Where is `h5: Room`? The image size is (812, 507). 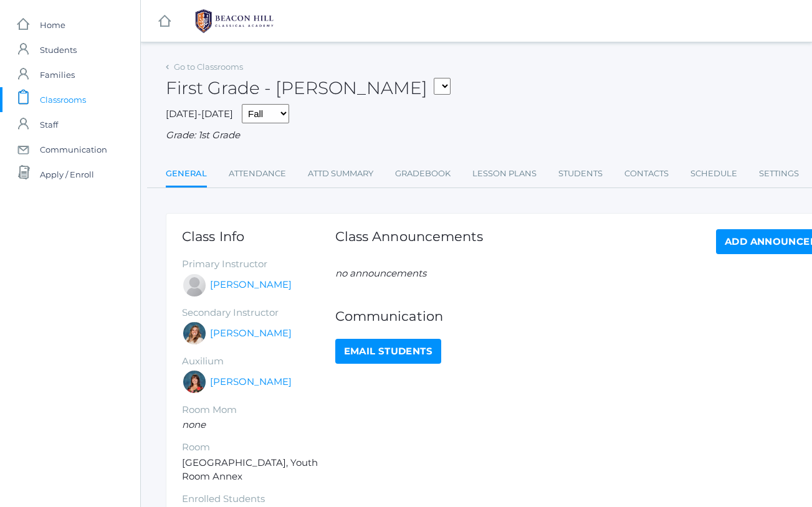
h5: Room is located at coordinates (259, 447).